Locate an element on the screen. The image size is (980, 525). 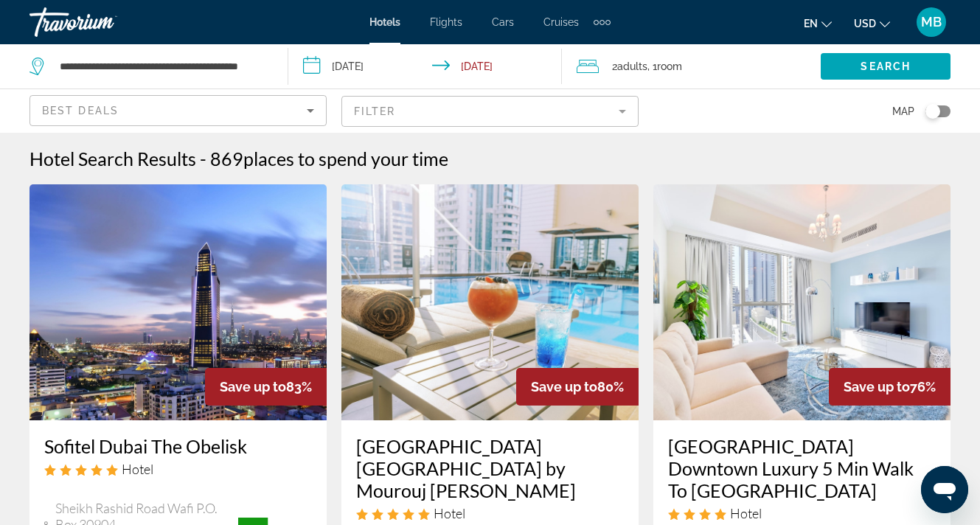
h2: 869 is located at coordinates (329, 158).